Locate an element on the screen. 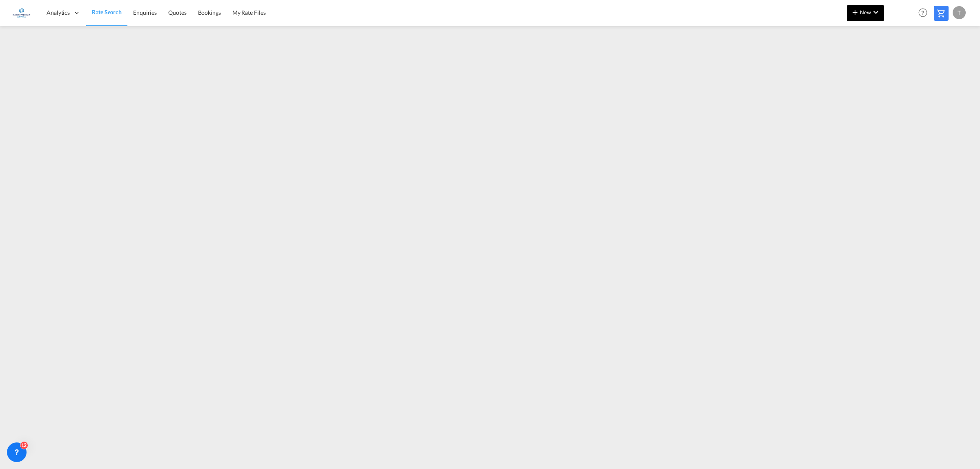 This screenshot has height=469, width=980. span: Help is located at coordinates (922, 13).